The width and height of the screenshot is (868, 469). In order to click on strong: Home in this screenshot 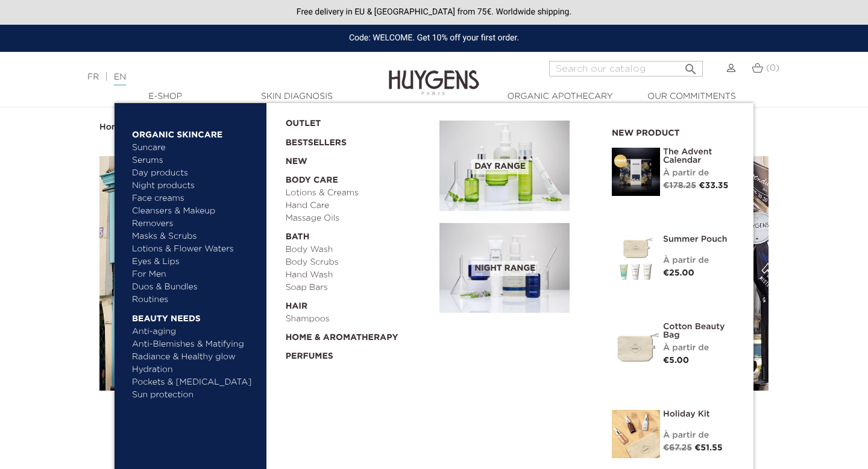, I will do `click(112, 127)`.